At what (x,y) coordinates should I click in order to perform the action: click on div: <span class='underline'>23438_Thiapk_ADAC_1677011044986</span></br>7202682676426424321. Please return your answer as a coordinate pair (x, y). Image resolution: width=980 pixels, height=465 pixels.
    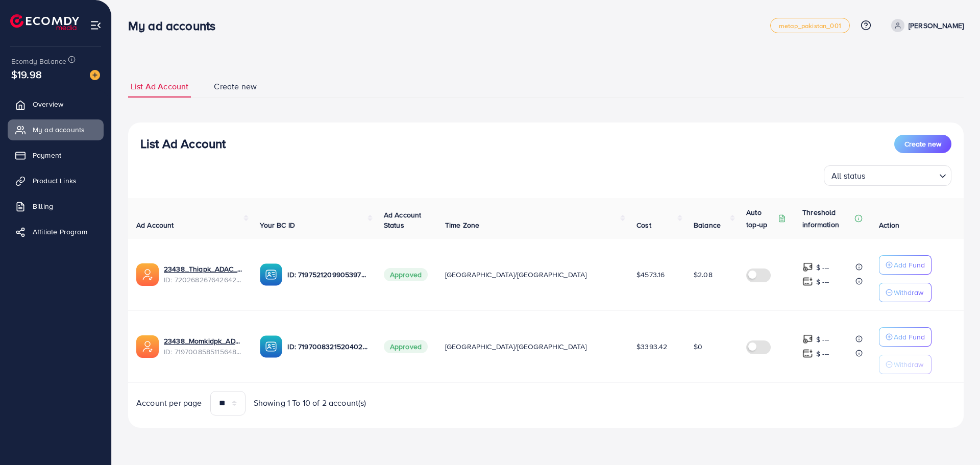
    Looking at the image, I should click on (204, 274).